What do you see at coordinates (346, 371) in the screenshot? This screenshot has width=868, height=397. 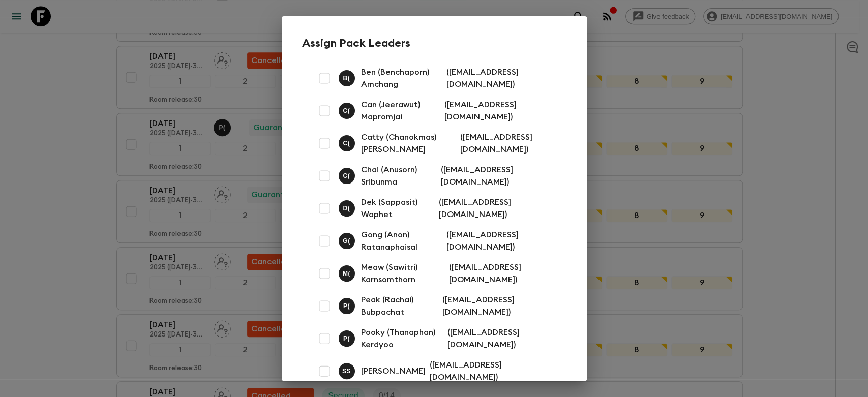 I see `p: S S` at bounding box center [346, 371].